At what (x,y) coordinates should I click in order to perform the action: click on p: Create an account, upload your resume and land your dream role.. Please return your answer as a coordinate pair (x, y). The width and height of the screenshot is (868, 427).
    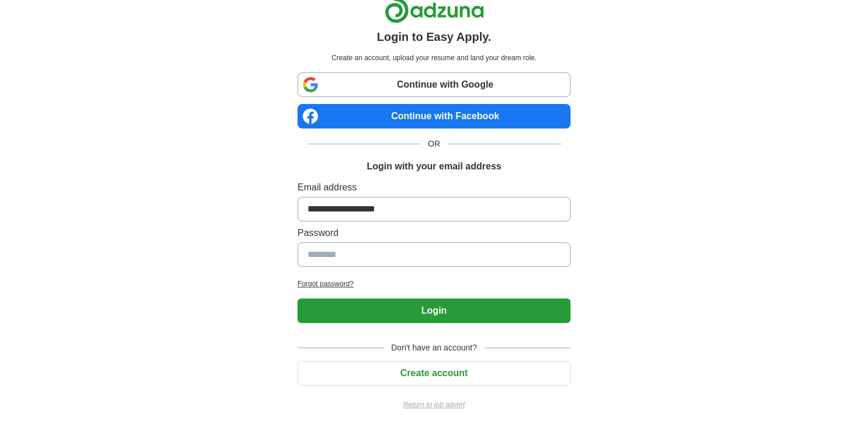
    Looking at the image, I should click on (434, 57).